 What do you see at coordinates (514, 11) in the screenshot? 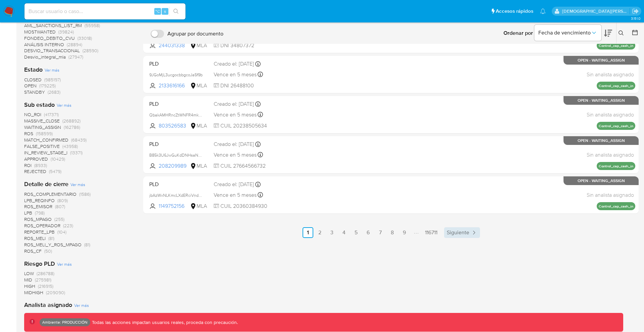
I see `span: Accesos rápidos` at bounding box center [514, 11].